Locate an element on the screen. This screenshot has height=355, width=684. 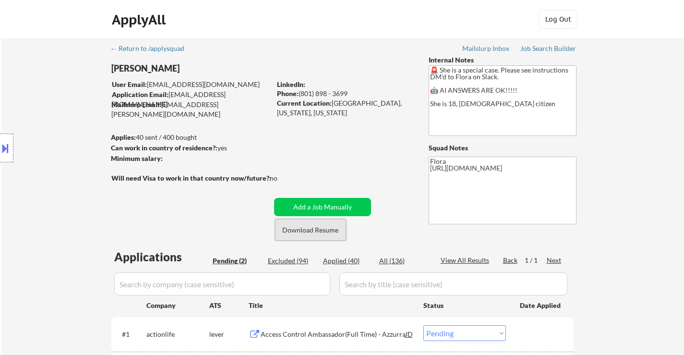
button: Log Out is located at coordinates (558, 19).